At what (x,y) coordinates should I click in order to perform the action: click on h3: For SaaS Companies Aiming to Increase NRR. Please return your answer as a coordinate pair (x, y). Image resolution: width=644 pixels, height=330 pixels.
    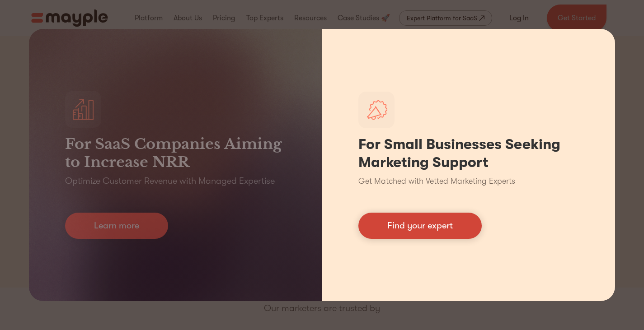
    Looking at the image, I should click on (175, 153).